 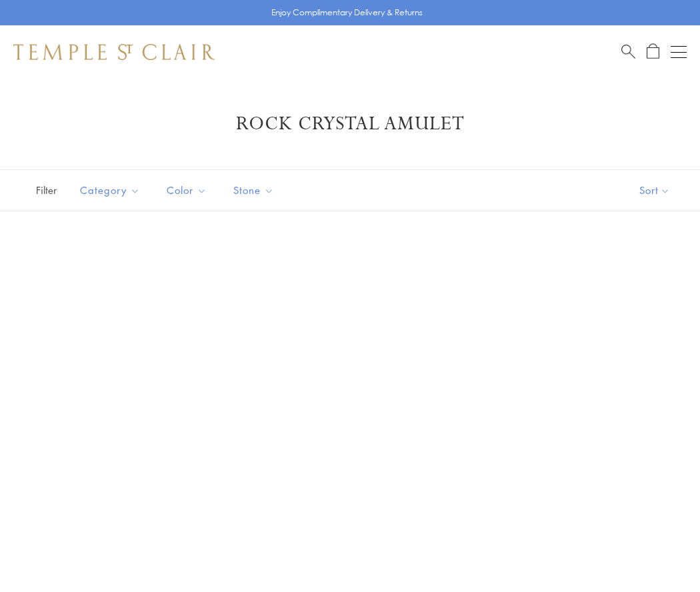 I want to click on span: Stone, so click(x=255, y=190).